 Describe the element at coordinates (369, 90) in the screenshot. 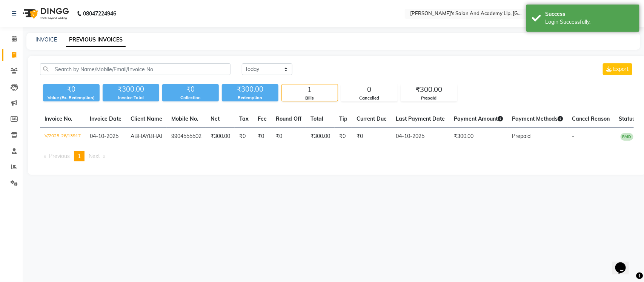

I see `div: 0` at that location.